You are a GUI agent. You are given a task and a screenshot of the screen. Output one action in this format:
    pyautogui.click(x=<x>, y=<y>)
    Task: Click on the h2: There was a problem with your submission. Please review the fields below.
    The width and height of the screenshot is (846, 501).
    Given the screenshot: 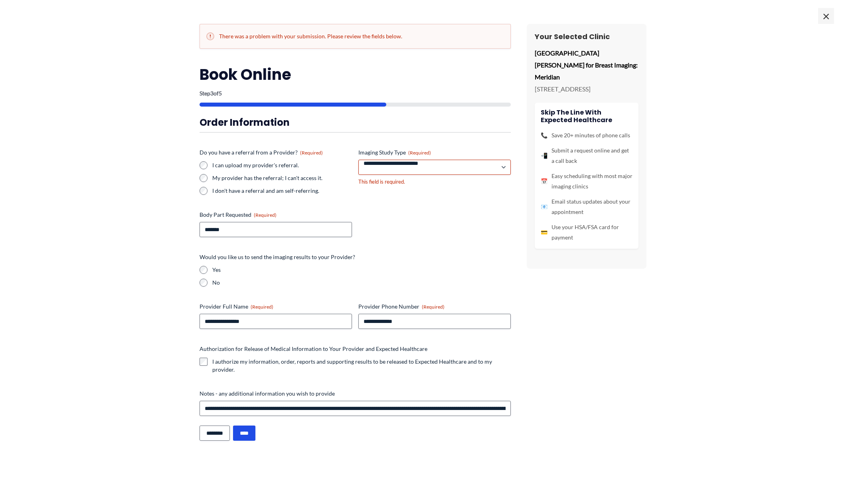 What is the action you would take?
    pyautogui.click(x=355, y=36)
    